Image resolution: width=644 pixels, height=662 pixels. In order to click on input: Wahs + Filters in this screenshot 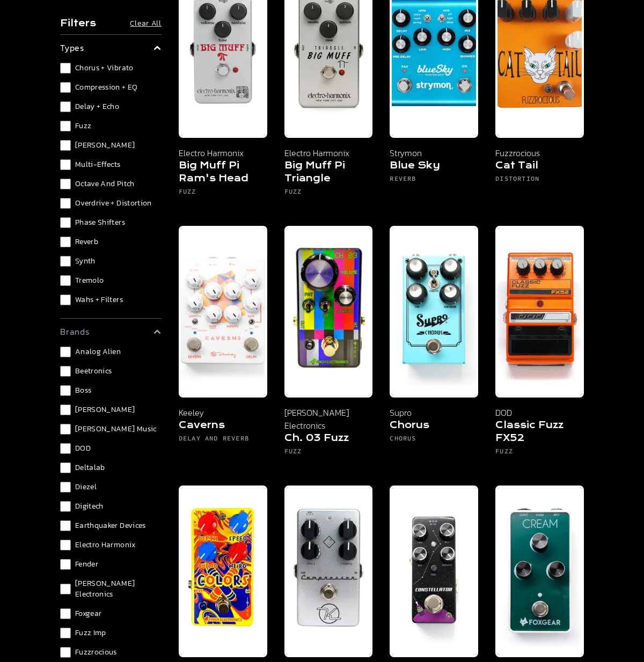, I will do `click(66, 300)`.